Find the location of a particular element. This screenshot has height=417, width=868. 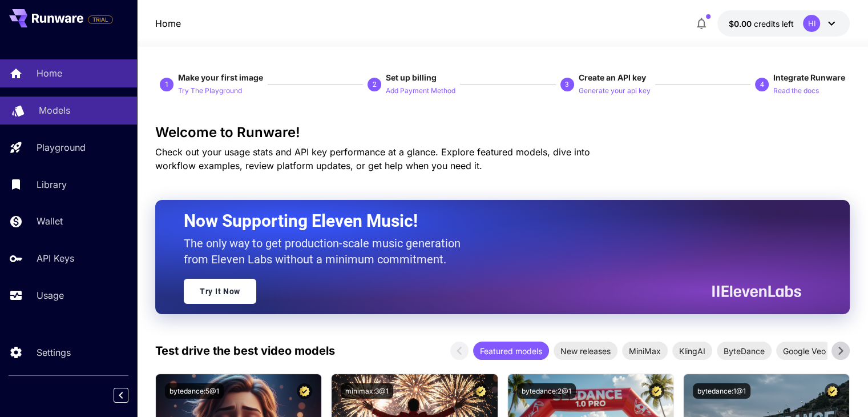

nav: breadcrumb is located at coordinates (168, 23).